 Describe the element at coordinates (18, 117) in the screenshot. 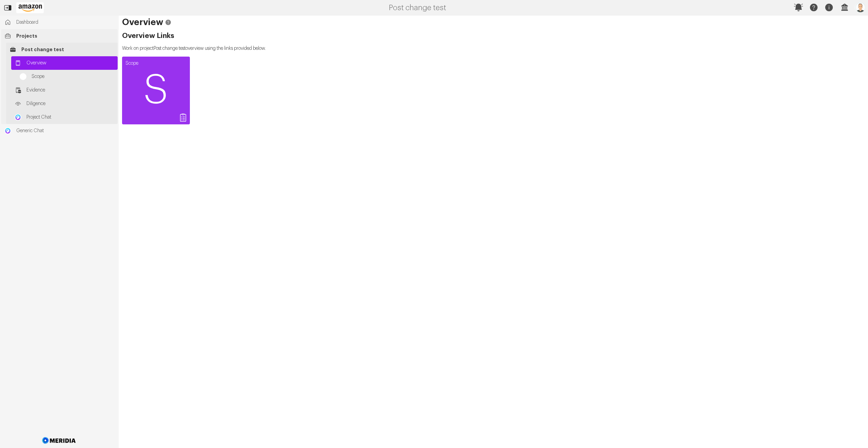

I see `img: Project Chat` at that location.